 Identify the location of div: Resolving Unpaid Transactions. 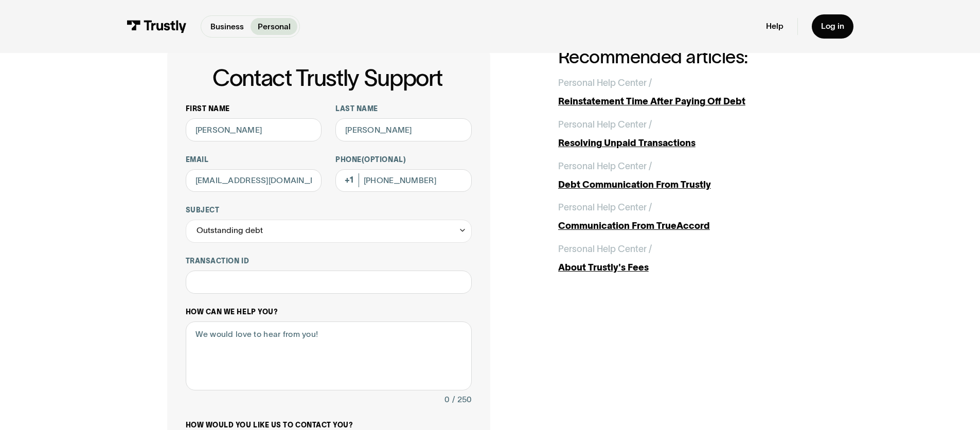
(686, 143).